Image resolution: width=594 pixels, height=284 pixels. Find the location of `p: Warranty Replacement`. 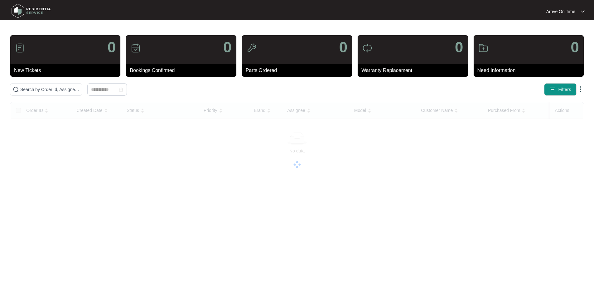

p: Warranty Replacement is located at coordinates (415, 70).